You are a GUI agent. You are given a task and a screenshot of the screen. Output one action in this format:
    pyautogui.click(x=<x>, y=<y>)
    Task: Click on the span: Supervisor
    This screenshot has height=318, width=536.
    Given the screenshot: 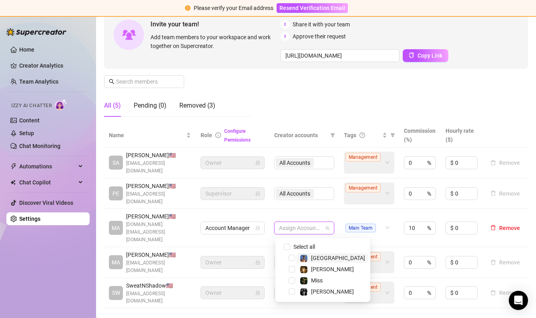 What is the action you would take?
    pyautogui.click(x=232, y=194)
    